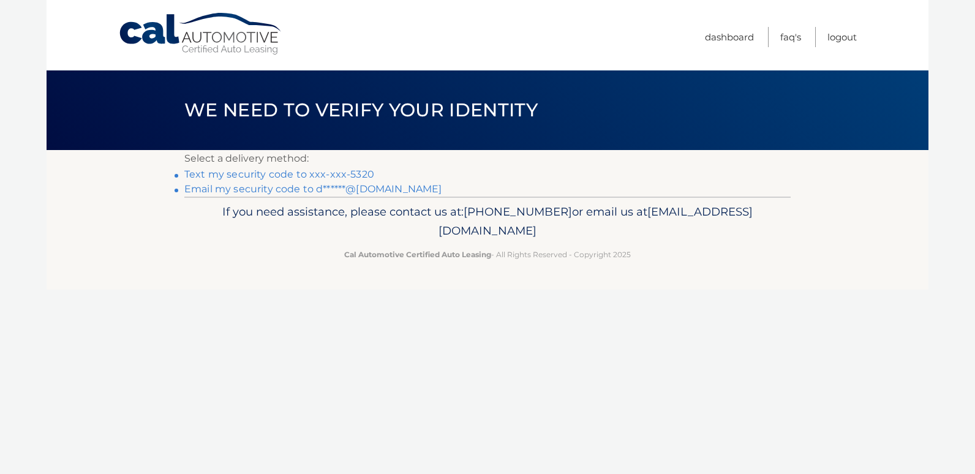 This screenshot has height=474, width=975. I want to click on a: Logout, so click(842, 37).